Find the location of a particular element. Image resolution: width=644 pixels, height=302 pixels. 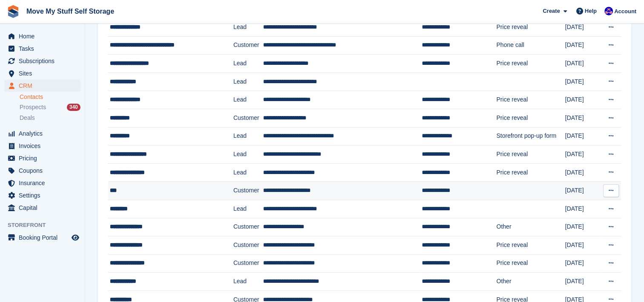

span: Create is located at coordinates (551, 11).